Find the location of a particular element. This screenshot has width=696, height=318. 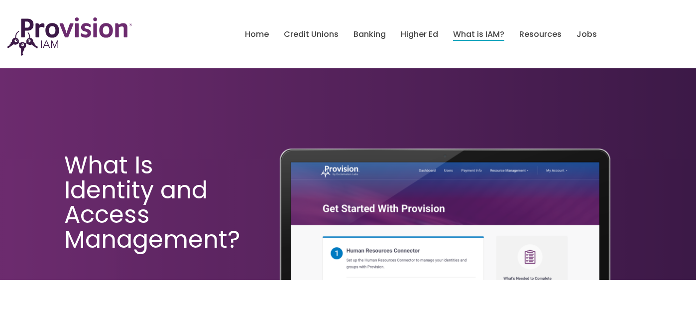

img: ProvisionIAM-Logo-Purple is located at coordinates (70, 36).